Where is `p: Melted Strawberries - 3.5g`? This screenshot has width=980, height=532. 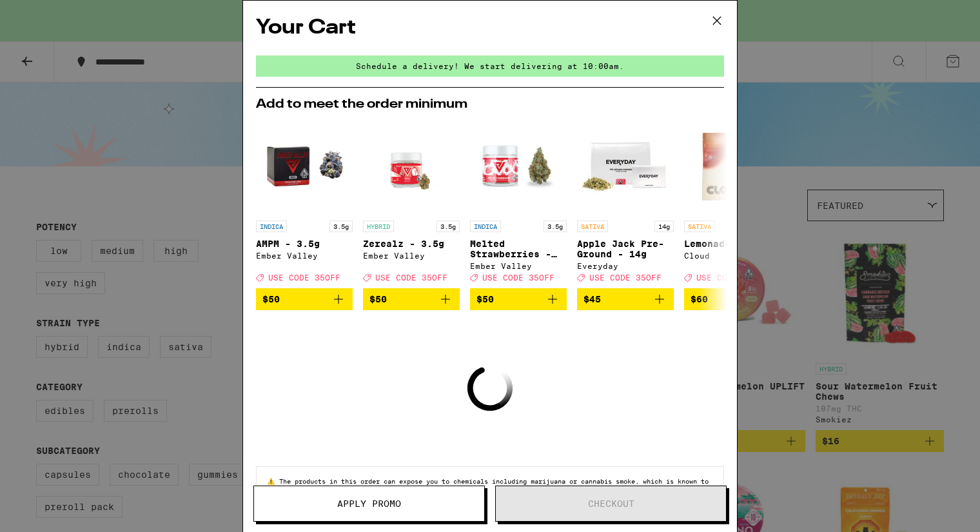 p: Melted Strawberries - 3.5g is located at coordinates (518, 249).